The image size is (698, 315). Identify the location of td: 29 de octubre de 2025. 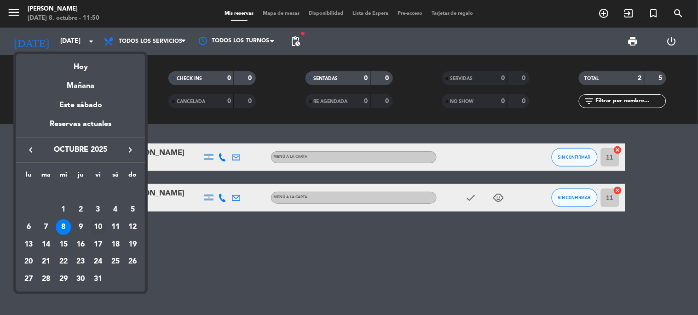
(64, 279).